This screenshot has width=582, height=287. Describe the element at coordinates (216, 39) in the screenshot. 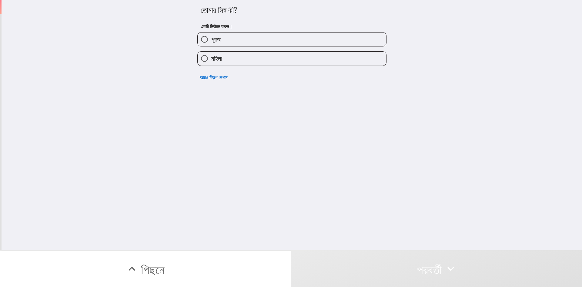

I see `font: পুরুষ` at that location.